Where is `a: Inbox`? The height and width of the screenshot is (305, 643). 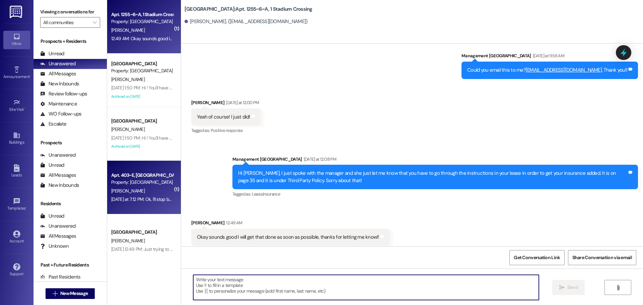 a: Inbox is located at coordinates (17, 40).